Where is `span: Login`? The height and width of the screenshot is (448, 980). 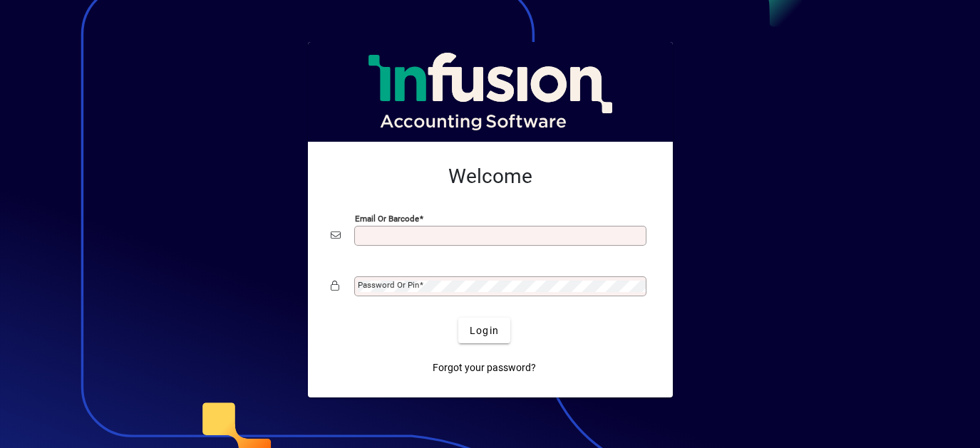
span: Login is located at coordinates (483, 330).